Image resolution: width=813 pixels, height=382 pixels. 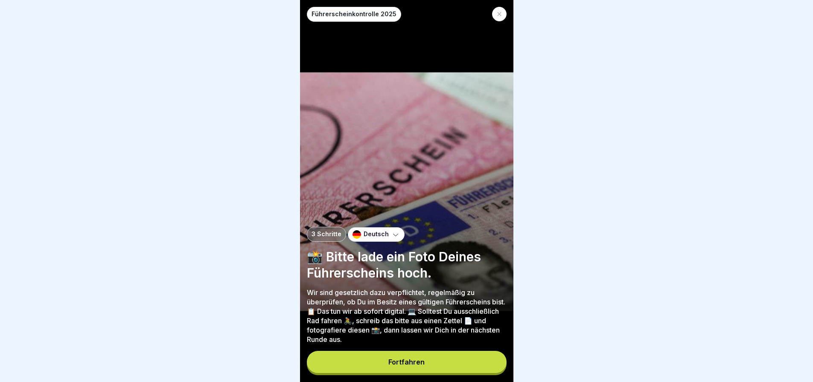 What do you see at coordinates (407, 362) in the screenshot?
I see `button: Fortfahren` at bounding box center [407, 362].